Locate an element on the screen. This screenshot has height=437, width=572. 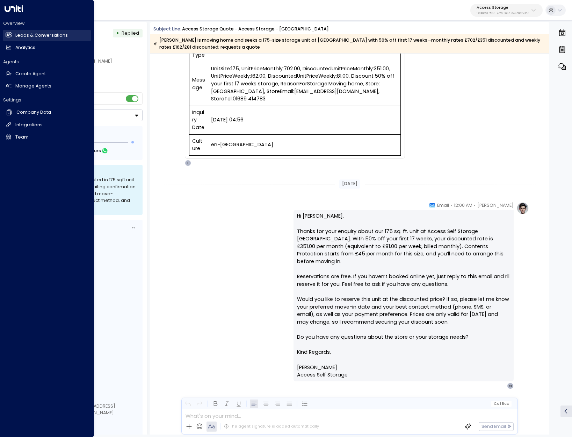
span: Subject Line: is located at coordinates (167, 29).